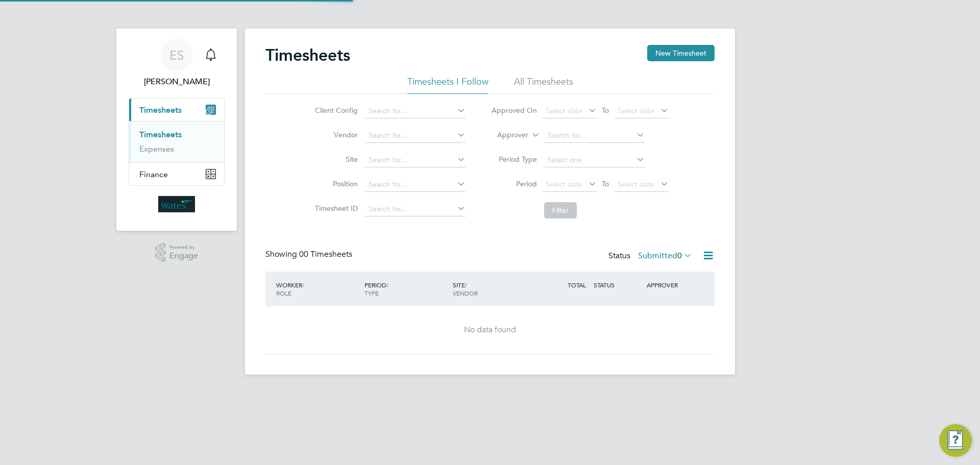  I want to click on div: SITE, so click(494, 289).